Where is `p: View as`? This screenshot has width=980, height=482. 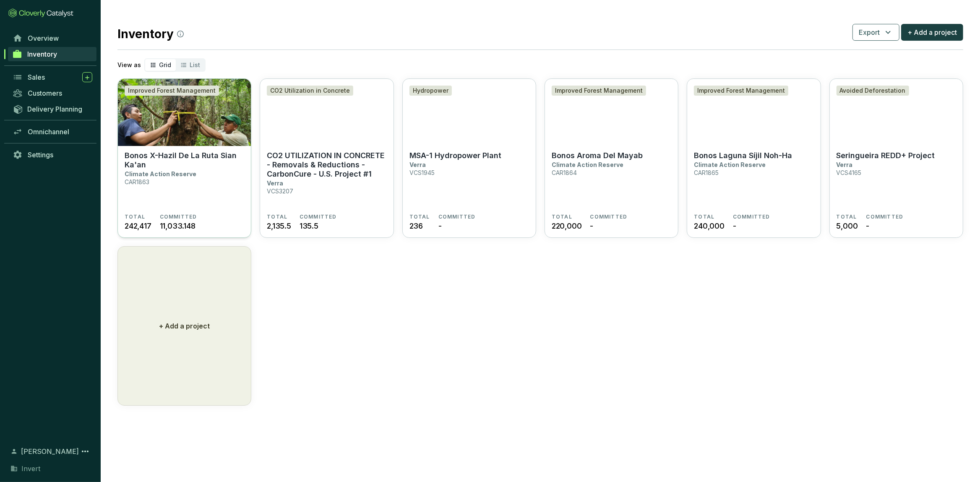 p: View as is located at coordinates (129, 65).